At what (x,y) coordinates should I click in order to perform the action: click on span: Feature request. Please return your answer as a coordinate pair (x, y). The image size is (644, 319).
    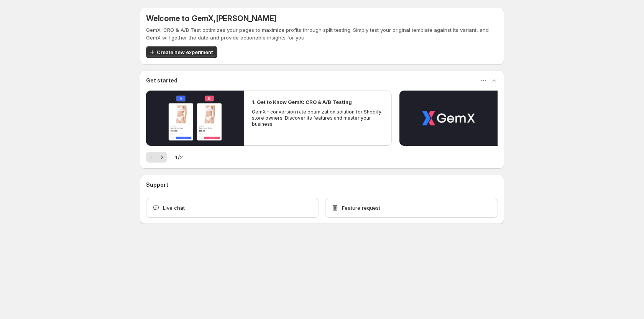
    Looking at the image, I should click on (361, 208).